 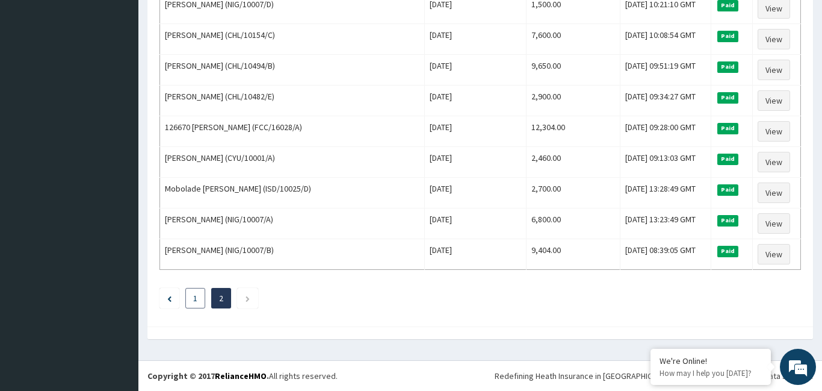 I want to click on td: 6,800.00, so click(x=573, y=223).